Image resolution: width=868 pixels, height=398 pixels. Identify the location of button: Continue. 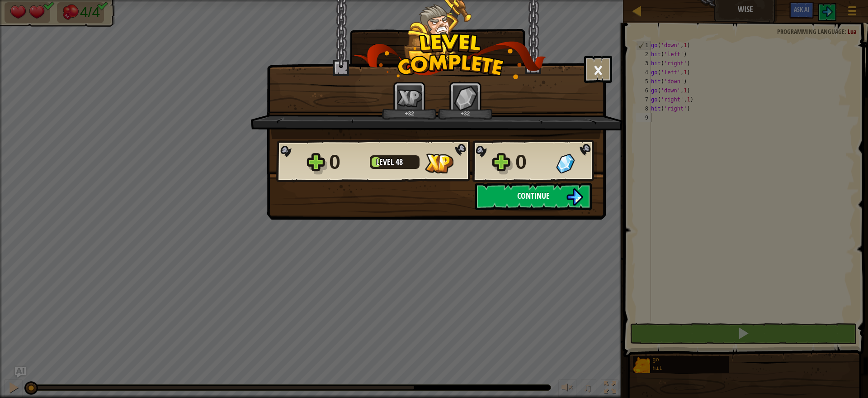
(533, 197).